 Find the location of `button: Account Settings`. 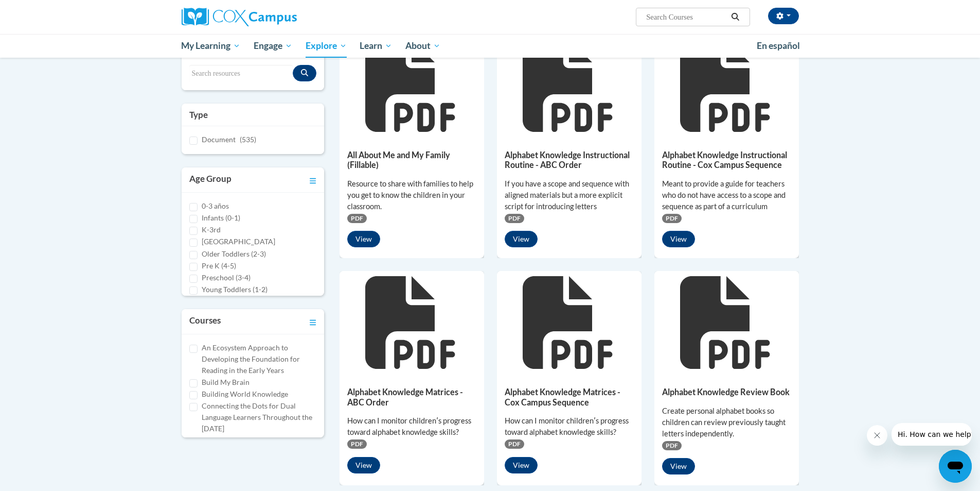

button: Account Settings is located at coordinates (784, 16).